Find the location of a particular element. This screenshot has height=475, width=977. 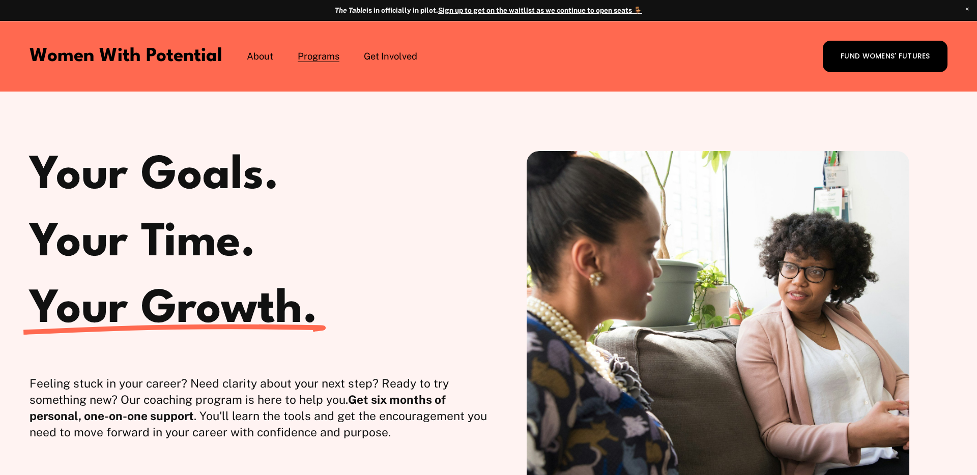

span: About is located at coordinates (260, 56).